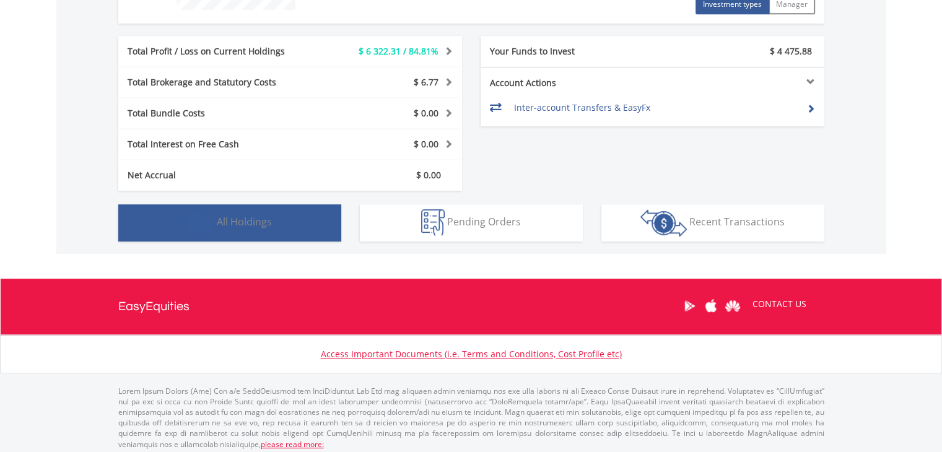 The image size is (942, 452). What do you see at coordinates (655, 108) in the screenshot?
I see `td: Inter-account Transfers & EasyFx` at bounding box center [655, 108].